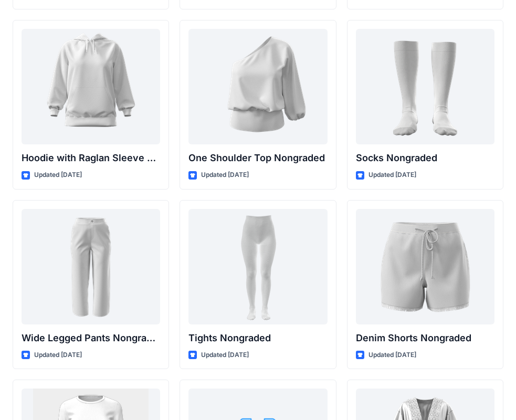 The height and width of the screenshot is (420, 516). I want to click on p: One Shoulder Top Nongraded, so click(258, 158).